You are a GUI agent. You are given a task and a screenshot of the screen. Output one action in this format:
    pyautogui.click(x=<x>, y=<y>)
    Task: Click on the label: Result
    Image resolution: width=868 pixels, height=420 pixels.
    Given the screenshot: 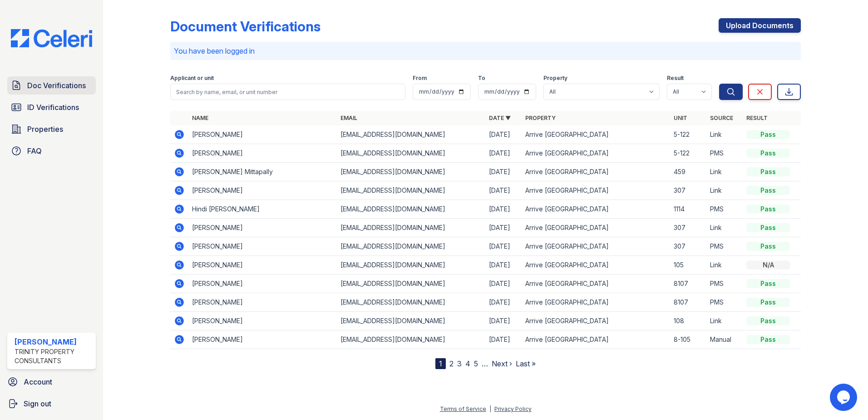 What is the action you would take?
    pyautogui.click(x=675, y=78)
    